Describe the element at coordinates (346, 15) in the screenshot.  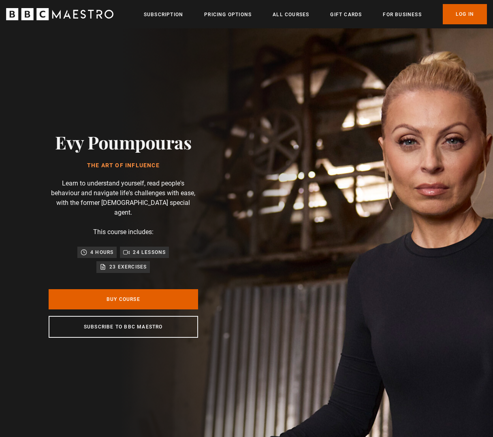
I see `a: Gift Cards` at that location.